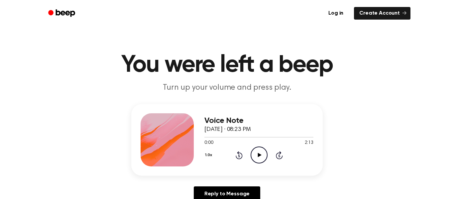 This screenshot has width=454, height=199. What do you see at coordinates (309, 143) in the screenshot?
I see `span: 2:13` at bounding box center [309, 143].